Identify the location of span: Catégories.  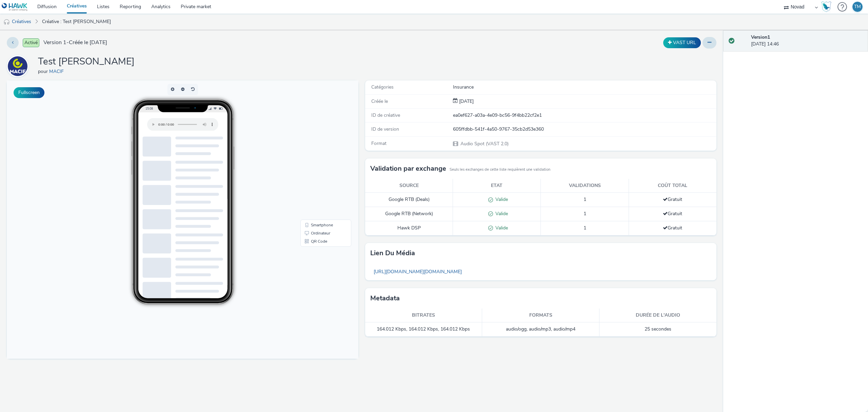
(382, 87).